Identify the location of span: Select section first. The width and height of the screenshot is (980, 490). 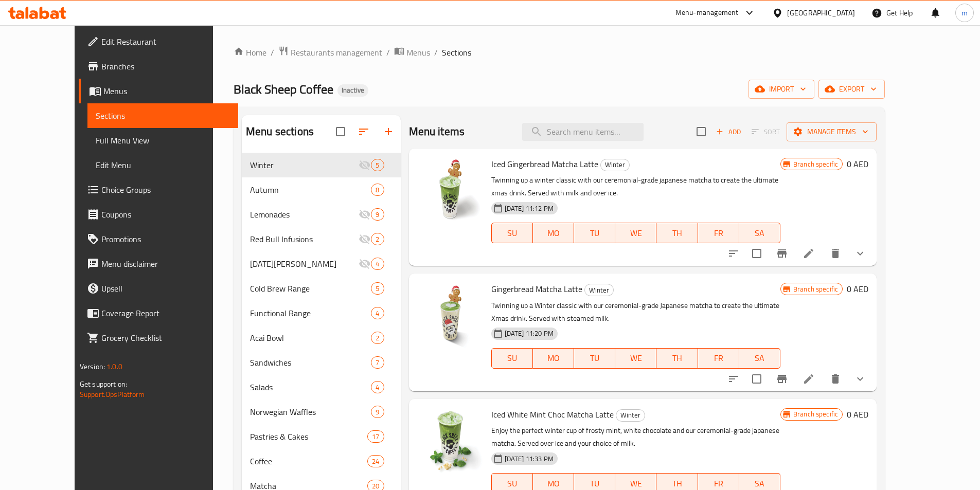
(766, 131).